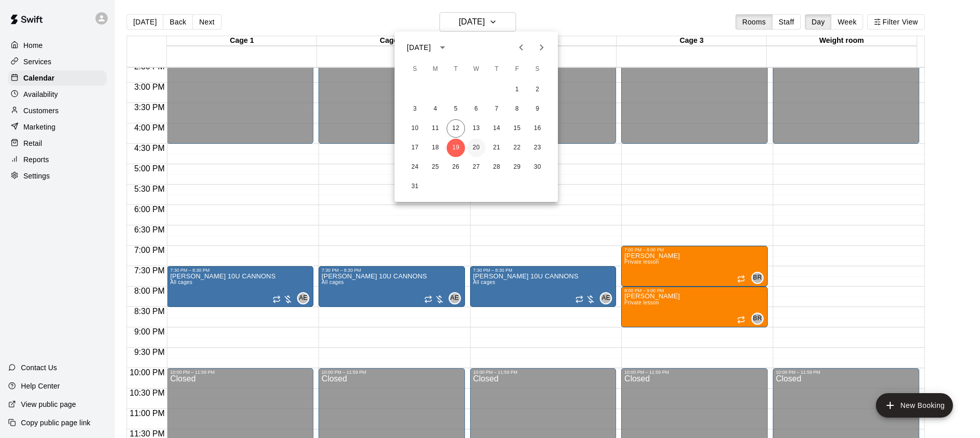  I want to click on button: 28, so click(497, 167).